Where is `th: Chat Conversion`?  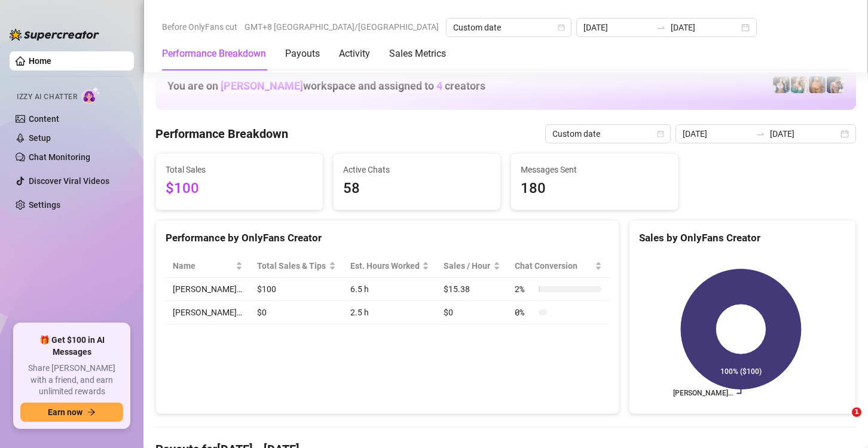
th: Chat Conversion is located at coordinates (558, 266).